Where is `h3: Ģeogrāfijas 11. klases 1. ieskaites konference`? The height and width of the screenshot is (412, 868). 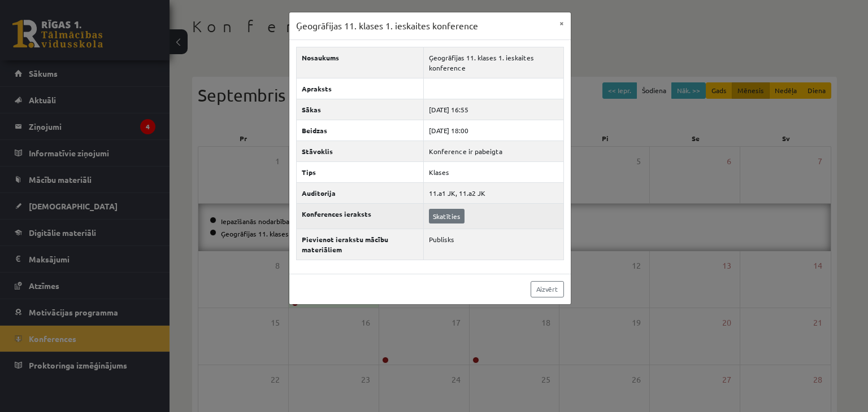
h3: Ģeogrāfijas 11. klases 1. ieskaites konference is located at coordinates (387, 26).